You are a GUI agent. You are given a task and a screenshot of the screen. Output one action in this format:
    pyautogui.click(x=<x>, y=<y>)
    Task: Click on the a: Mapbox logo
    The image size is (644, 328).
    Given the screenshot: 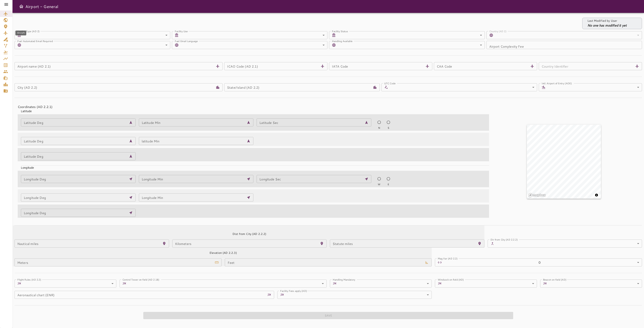 What is the action you would take?
    pyautogui.click(x=537, y=195)
    